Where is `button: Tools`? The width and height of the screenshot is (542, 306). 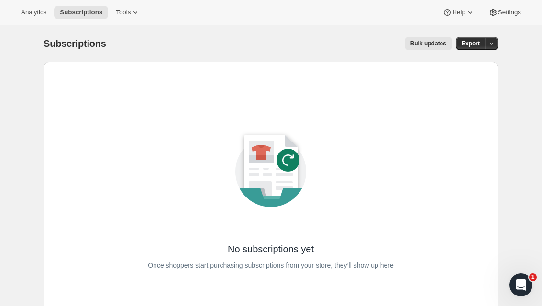
button: Tools is located at coordinates (128, 12).